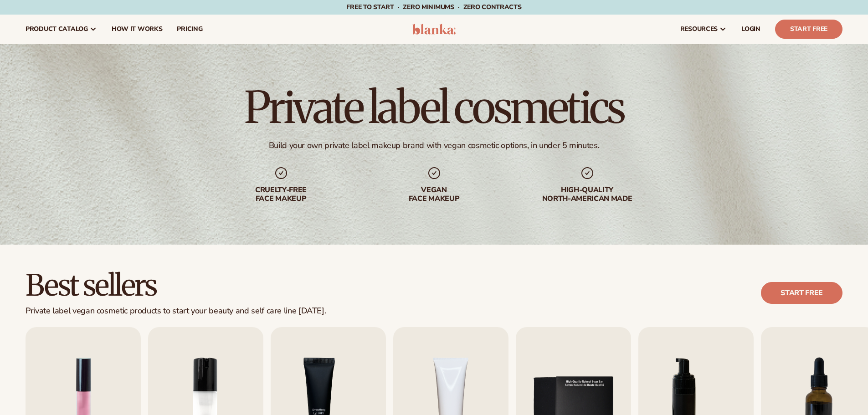 The image size is (868, 415). What do you see at coordinates (434, 7) in the screenshot?
I see `span: Free to start · ZERO minimums · ZERO contracts` at bounding box center [434, 7].